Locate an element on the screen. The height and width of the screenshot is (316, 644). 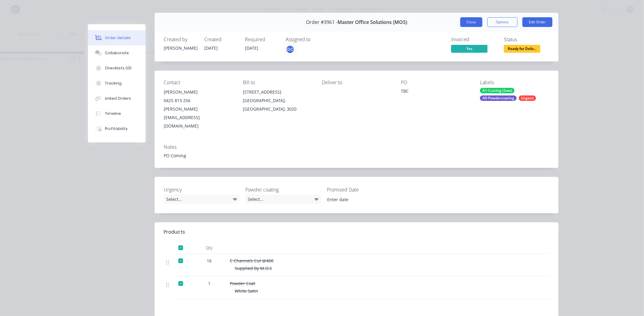
div: PO is located at coordinates (436, 83).